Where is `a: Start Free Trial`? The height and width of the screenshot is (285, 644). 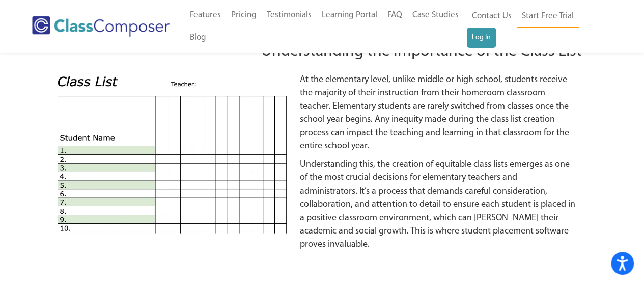
a: Start Free Trial is located at coordinates (548, 16).